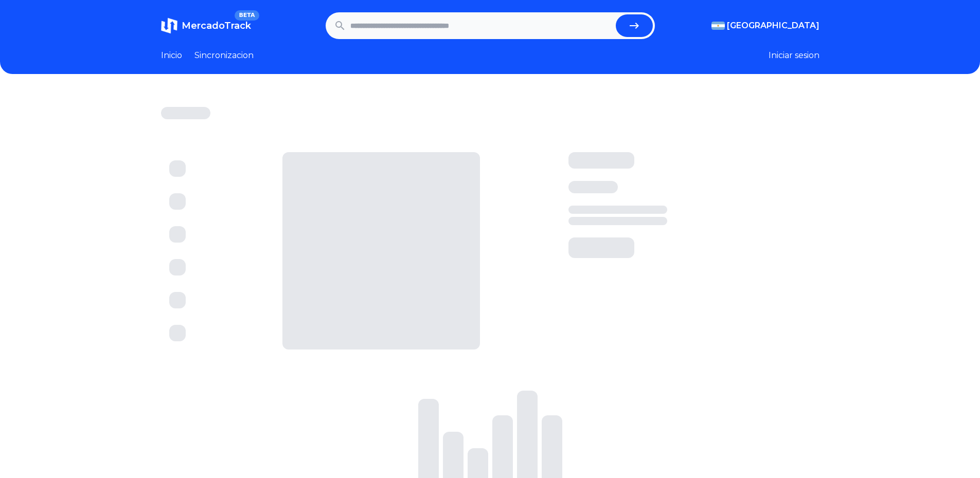 Image resolution: width=980 pixels, height=478 pixels. What do you see at coordinates (216, 26) in the screenshot?
I see `span: MercadoTrack` at bounding box center [216, 26].